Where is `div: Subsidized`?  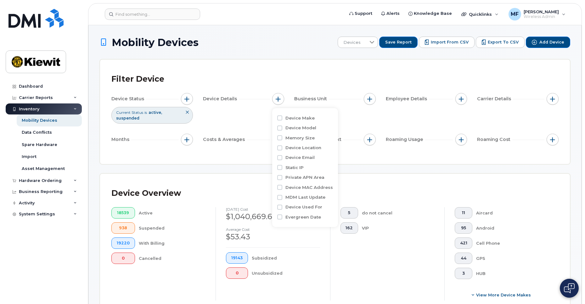
div: Subsidized is located at coordinates (286, 258).